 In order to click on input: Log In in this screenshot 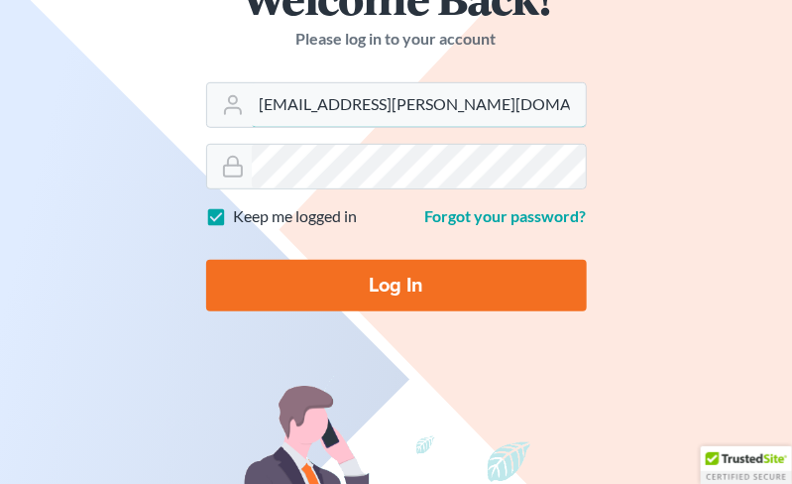, I will do `click(397, 286)`.